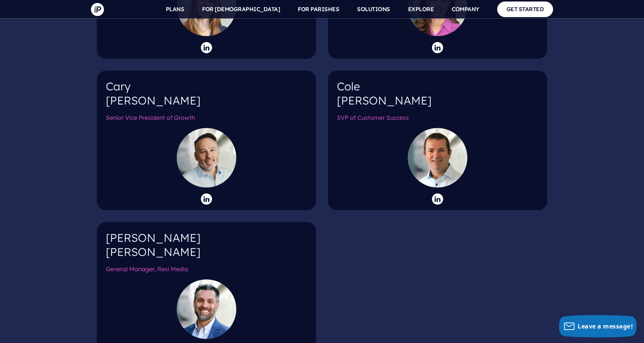 The width and height of the screenshot is (644, 343). Describe the element at coordinates (525, 9) in the screenshot. I see `a: GET STARTED` at that location.